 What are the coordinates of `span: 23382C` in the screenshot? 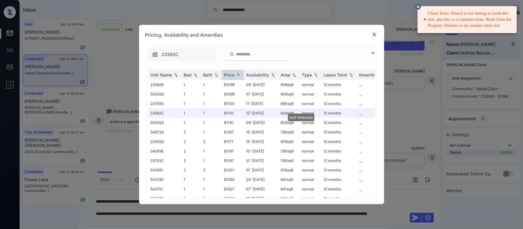 It's located at (170, 55).